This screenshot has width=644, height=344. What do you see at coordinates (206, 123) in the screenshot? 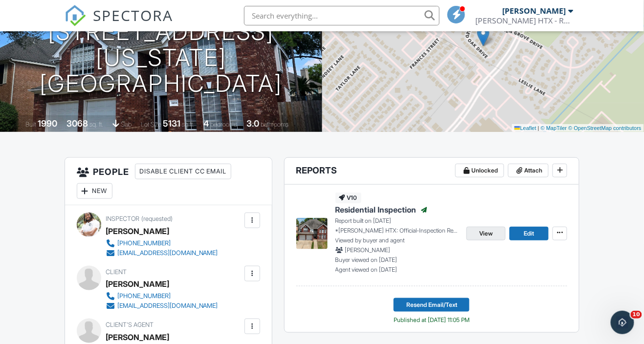
I see `div: 4` at bounding box center [206, 123].